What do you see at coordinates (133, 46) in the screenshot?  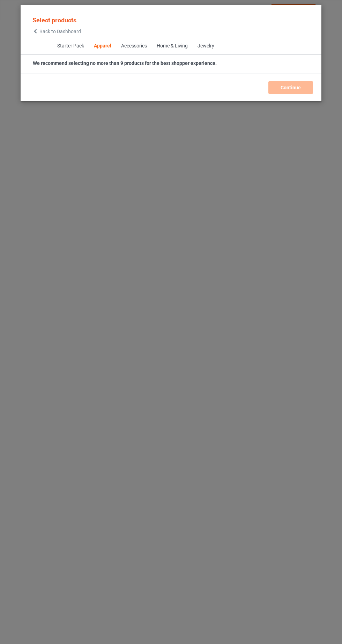 I see `div: Accessories` at bounding box center [133, 46].